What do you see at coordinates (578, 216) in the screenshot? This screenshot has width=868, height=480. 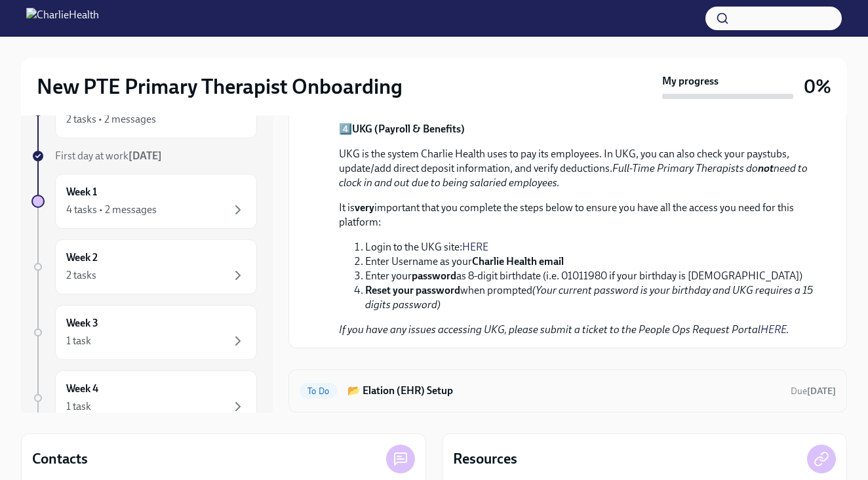 I see `p: It is important that you complete the steps below to ensure you have all the access you need for ...` at bounding box center [578, 216].